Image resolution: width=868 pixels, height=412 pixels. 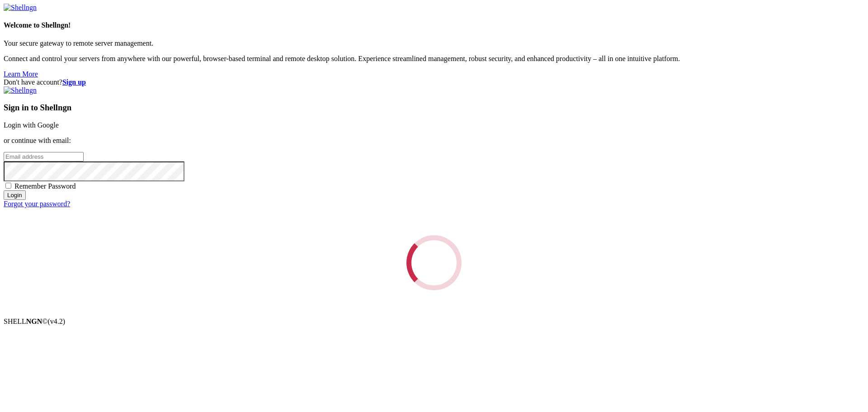 I want to click on a: Sign up, so click(x=74, y=82).